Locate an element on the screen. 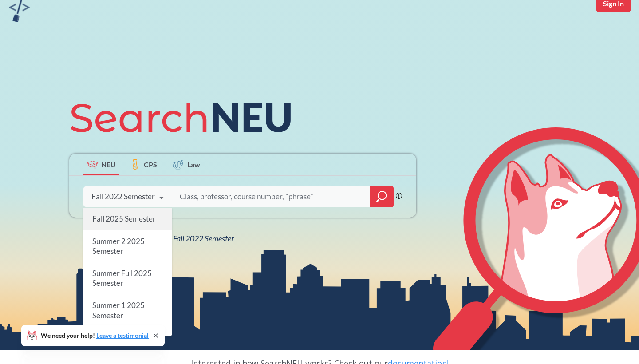  svg: magnifying glass is located at coordinates (382, 197).